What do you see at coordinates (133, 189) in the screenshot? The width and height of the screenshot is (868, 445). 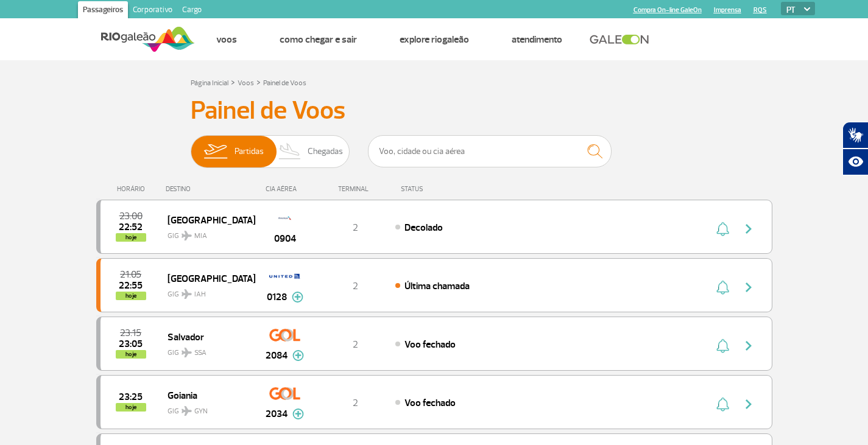 I see `div: HORÁRIO` at bounding box center [133, 189].